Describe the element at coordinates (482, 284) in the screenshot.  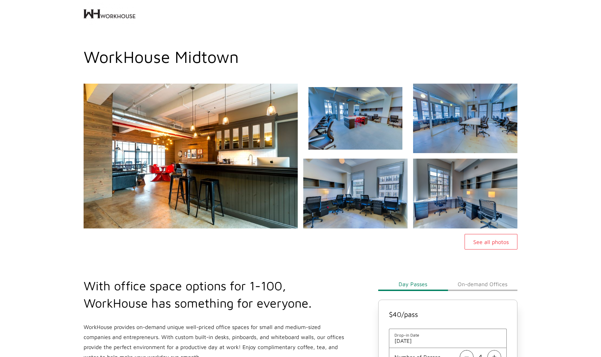
I see `button: On-demand Offices` at that location.